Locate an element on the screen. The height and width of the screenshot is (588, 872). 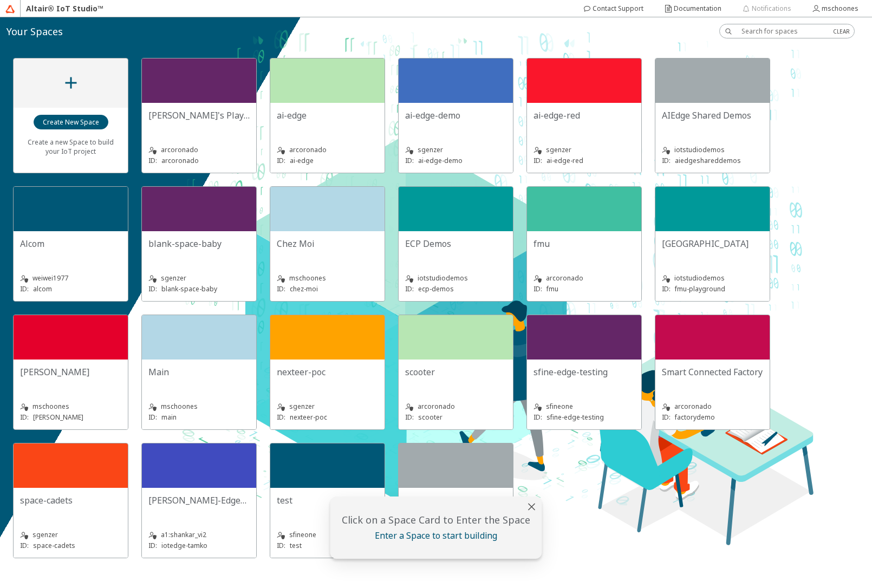
unity-typography: ai-edge-red is located at coordinates (583, 116).